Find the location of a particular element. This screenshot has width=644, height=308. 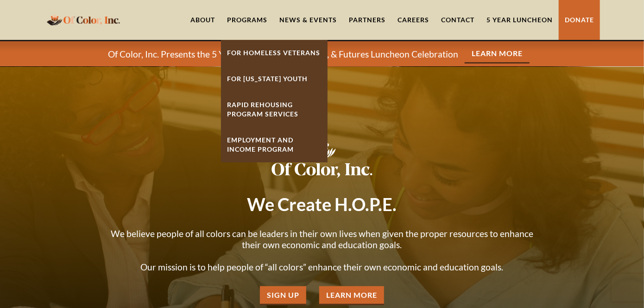

nav: Programs is located at coordinates (274, 101).